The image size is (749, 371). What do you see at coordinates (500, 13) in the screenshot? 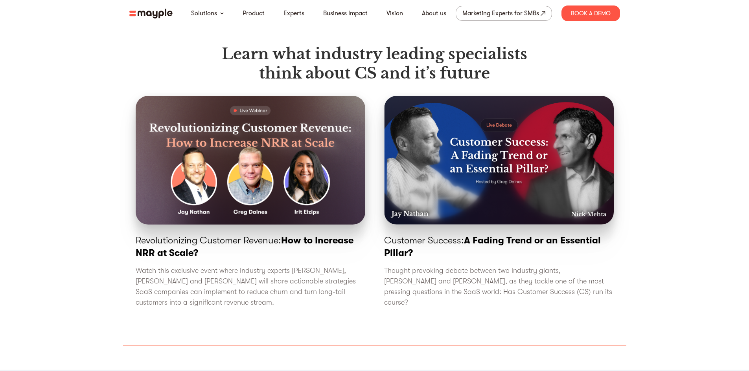
I see `div: Marketing Experts for SMBs` at bounding box center [500, 13].